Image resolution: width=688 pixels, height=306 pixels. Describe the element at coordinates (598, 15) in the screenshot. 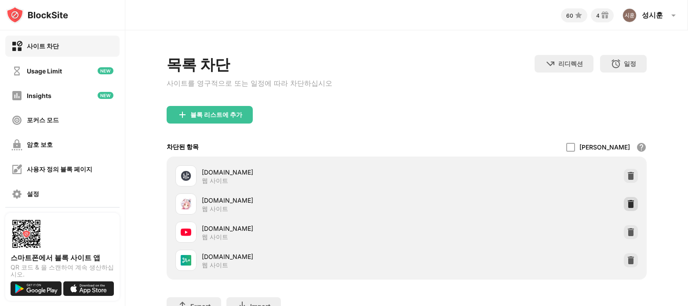

I see `div: 4` at that location.